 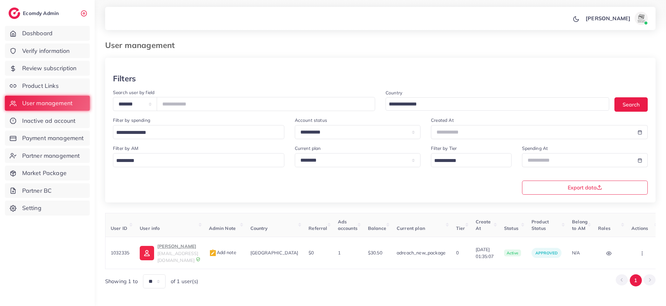 What do you see at coordinates (14, 13) in the screenshot?
I see `img: logo` at bounding box center [14, 13].